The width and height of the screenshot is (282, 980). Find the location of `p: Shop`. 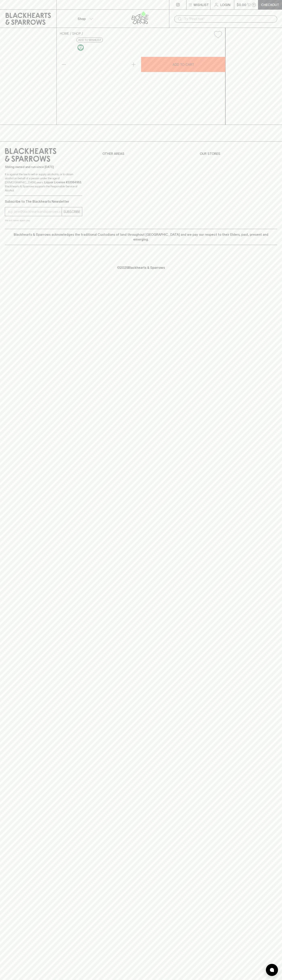

p: Shop is located at coordinates (81, 19).